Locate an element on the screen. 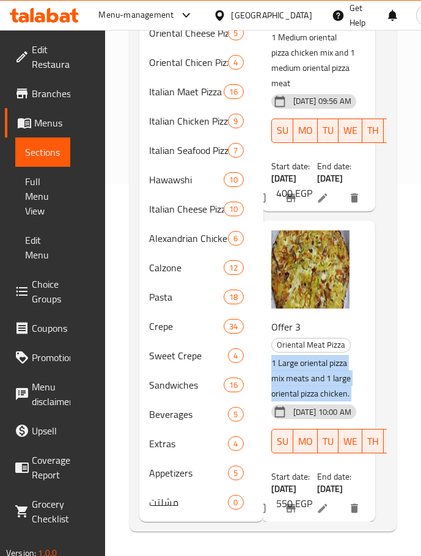 The height and width of the screenshot is (556, 421). div: Italian Maet Pizza16 is located at coordinates (201, 92).